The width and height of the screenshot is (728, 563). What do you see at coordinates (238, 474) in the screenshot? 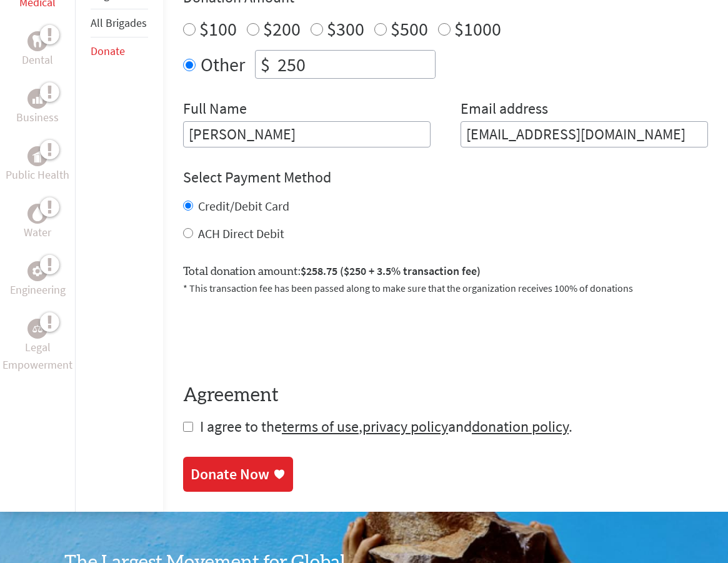
I see `a: Donate Now` at bounding box center [238, 474].